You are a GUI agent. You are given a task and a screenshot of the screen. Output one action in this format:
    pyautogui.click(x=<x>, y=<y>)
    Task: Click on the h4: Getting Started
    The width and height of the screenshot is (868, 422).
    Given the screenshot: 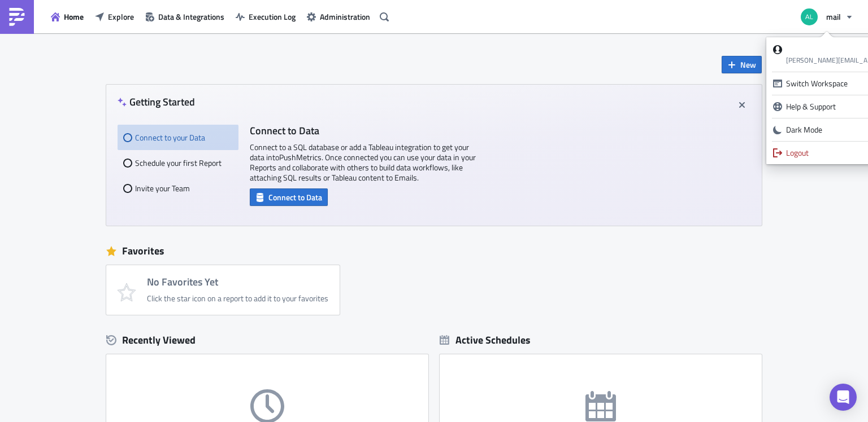 What is the action you would take?
    pyautogui.click(x=156, y=102)
    